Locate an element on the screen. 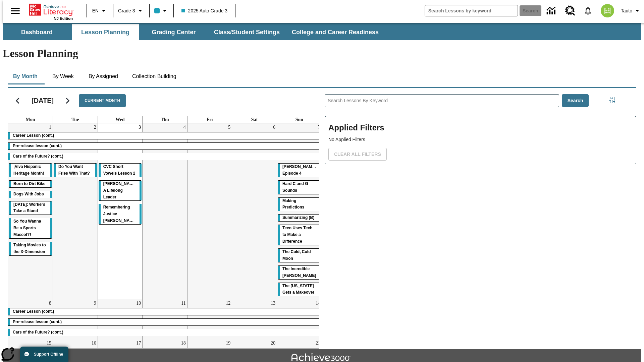  div: CVC Short Vowels Lesson 2 is located at coordinates (120, 170).